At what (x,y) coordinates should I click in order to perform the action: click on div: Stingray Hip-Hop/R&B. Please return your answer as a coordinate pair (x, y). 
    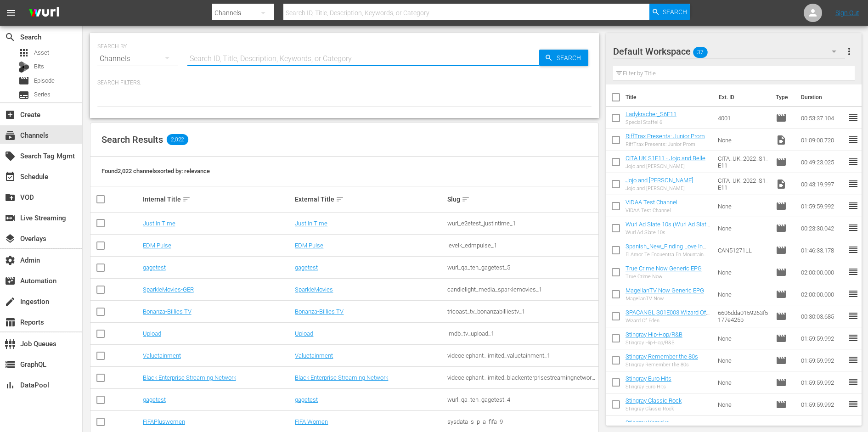
    Looking at the image, I should click on (654, 342).